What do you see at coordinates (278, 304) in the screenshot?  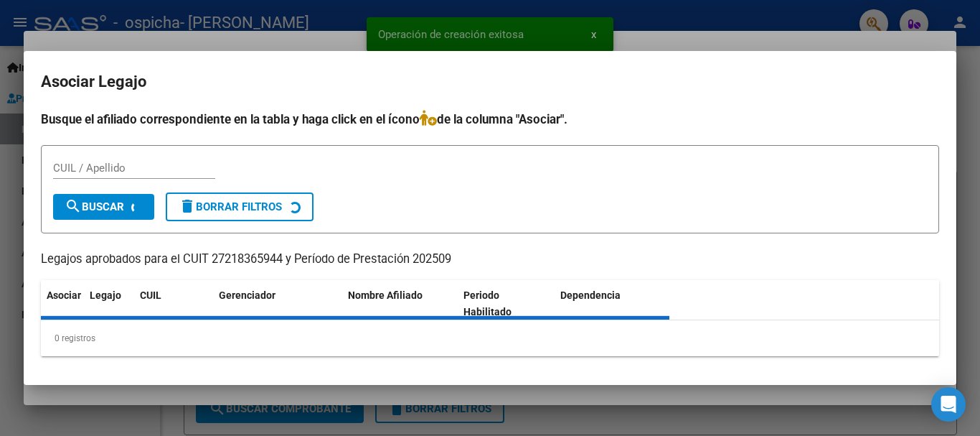 I see `datatable-header-cell: Gerenciador` at bounding box center [278, 304].